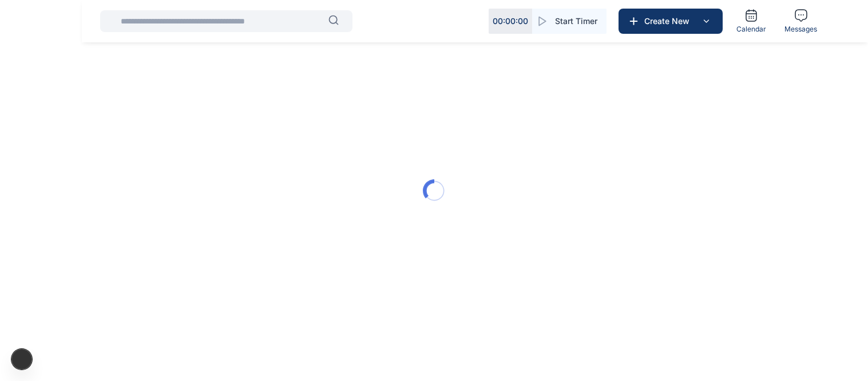 The width and height of the screenshot is (868, 381). I want to click on a: Calendar, so click(752, 21).